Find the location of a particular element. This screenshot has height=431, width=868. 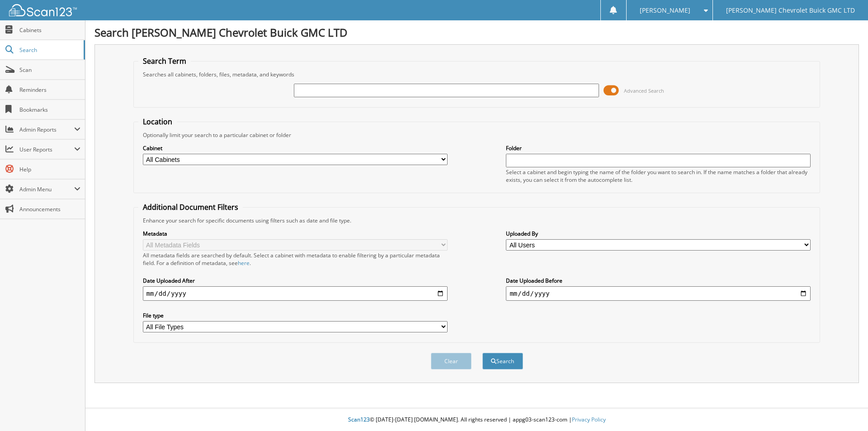

span: Help is located at coordinates (50, 169).